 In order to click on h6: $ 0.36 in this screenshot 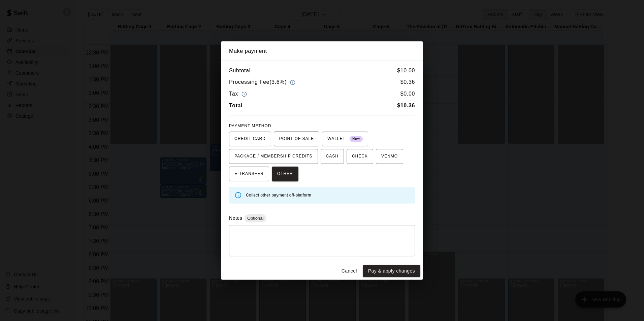, I will do `click(407, 82)`.